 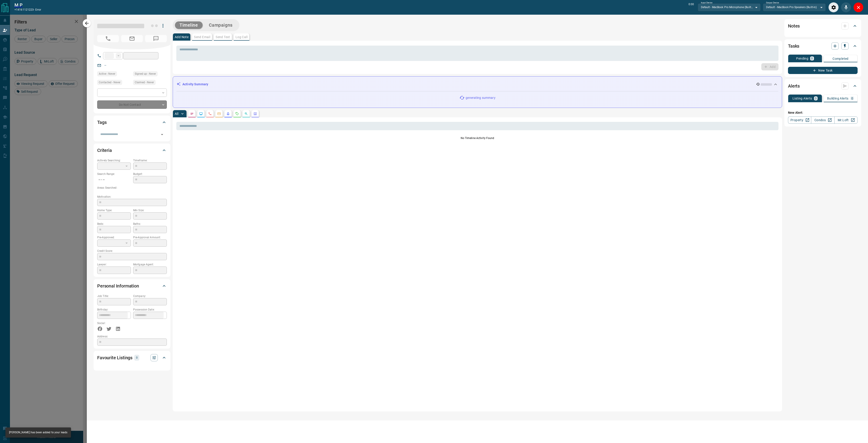 What do you see at coordinates (794, 26) in the screenshot?
I see `h2: Notes` at bounding box center [794, 26].